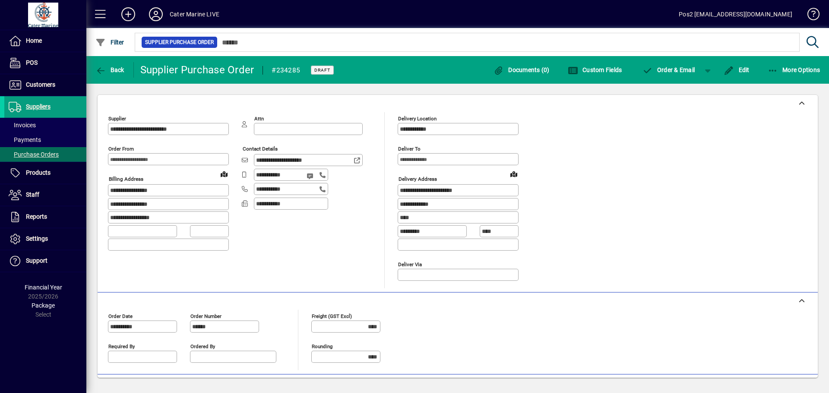 This screenshot has height=393, width=829. I want to click on a: Home, so click(45, 41).